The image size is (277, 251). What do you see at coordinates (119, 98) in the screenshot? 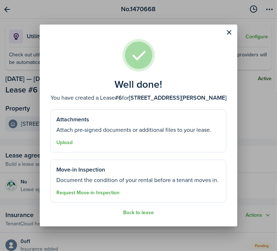
I see `b: #6` at bounding box center [119, 98].